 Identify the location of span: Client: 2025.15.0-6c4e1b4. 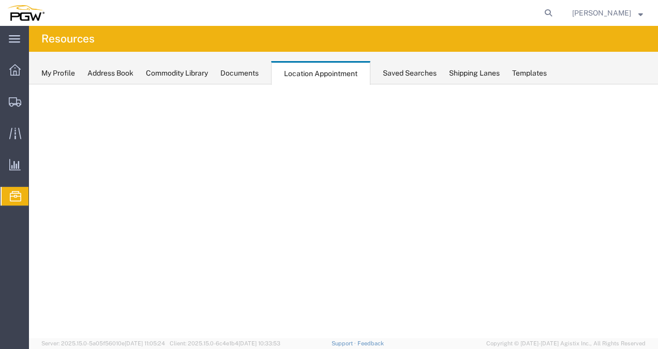
(225, 343).